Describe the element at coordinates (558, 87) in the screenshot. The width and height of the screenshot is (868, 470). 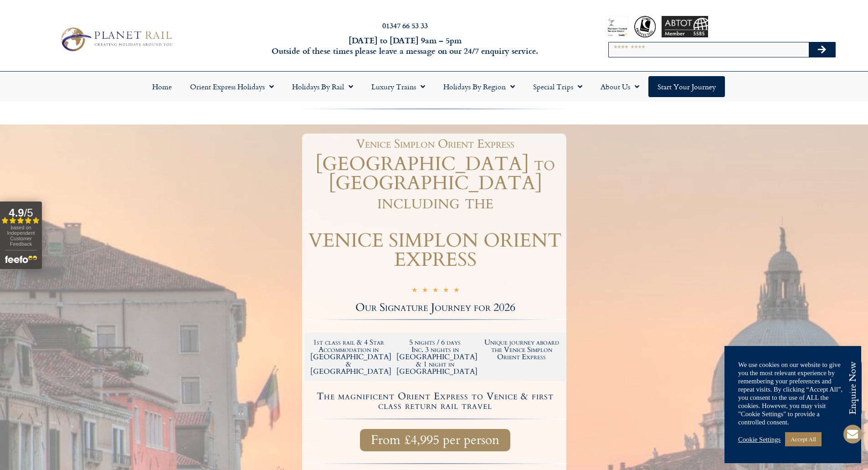
I see `a: Special Trips` at that location.